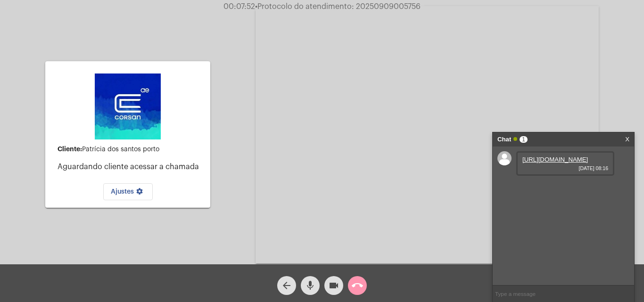 The width and height of the screenshot is (644, 302). I want to click on div: Patrícia dos santos porto, so click(130, 149).